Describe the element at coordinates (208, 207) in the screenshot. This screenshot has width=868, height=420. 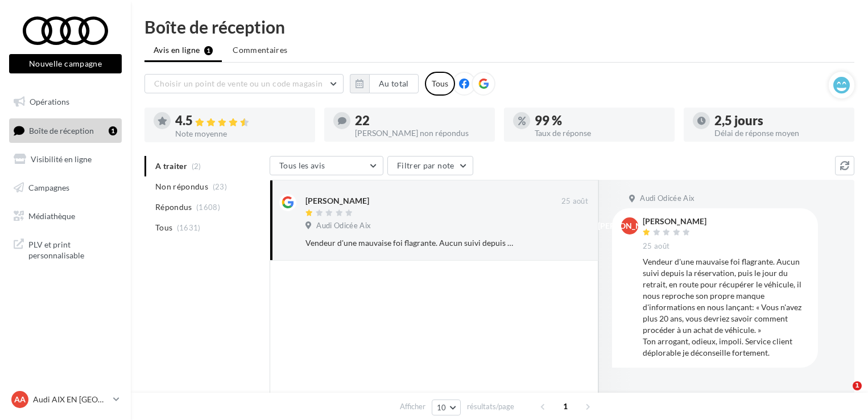
I see `span: (1608)` at that location.